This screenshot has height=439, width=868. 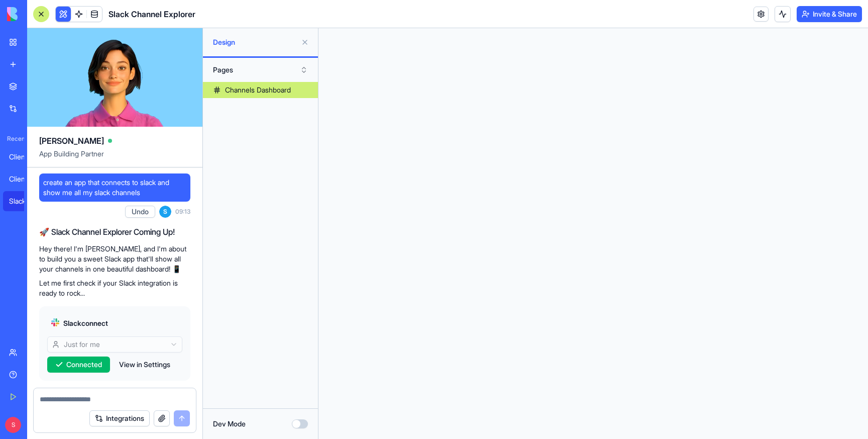 I want to click on div: Client Management System, so click(x=23, y=157).